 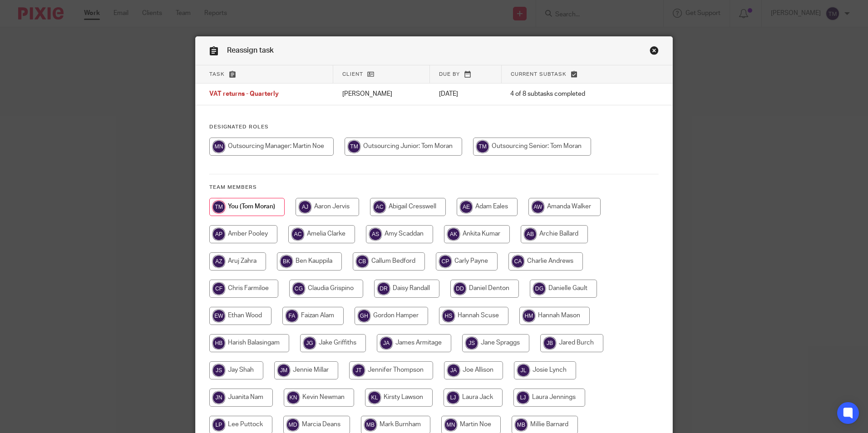 I want to click on td: 4 of 8 subtasks completed, so click(x=567, y=94).